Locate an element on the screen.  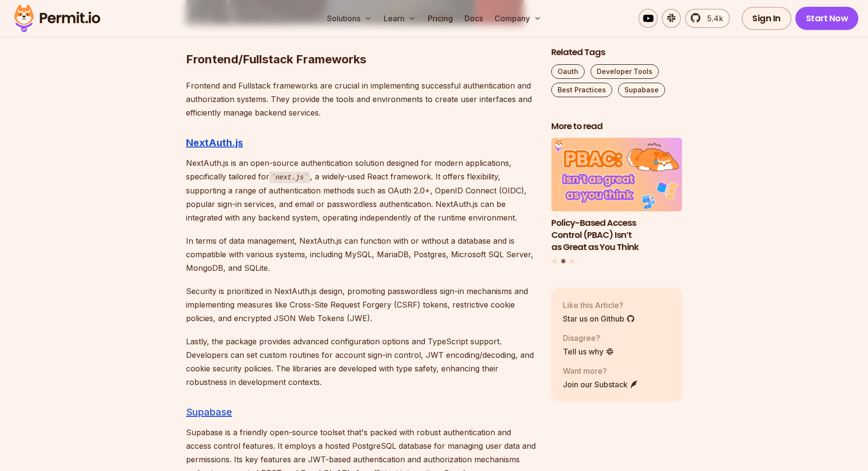
h2: More to read is located at coordinates (617, 126).